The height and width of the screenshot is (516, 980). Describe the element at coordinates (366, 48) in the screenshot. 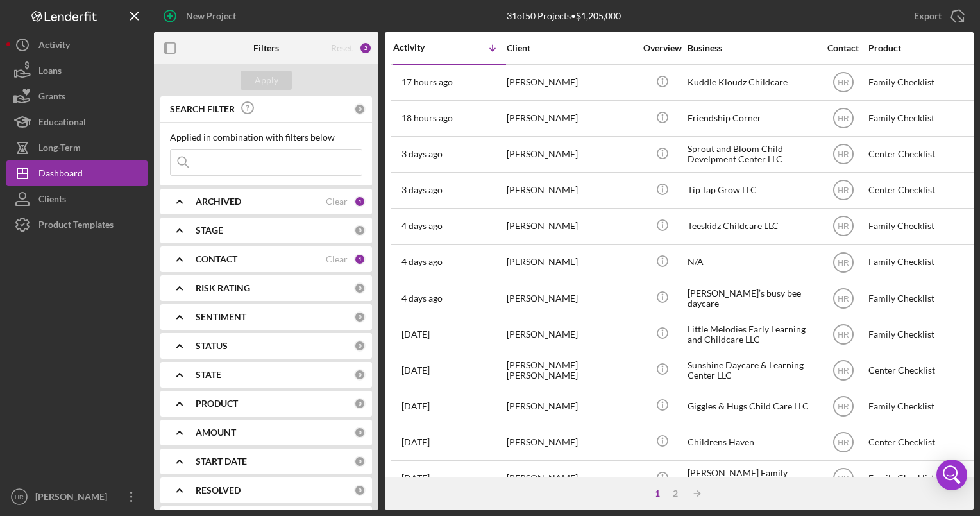

I see `div: 2` at that location.